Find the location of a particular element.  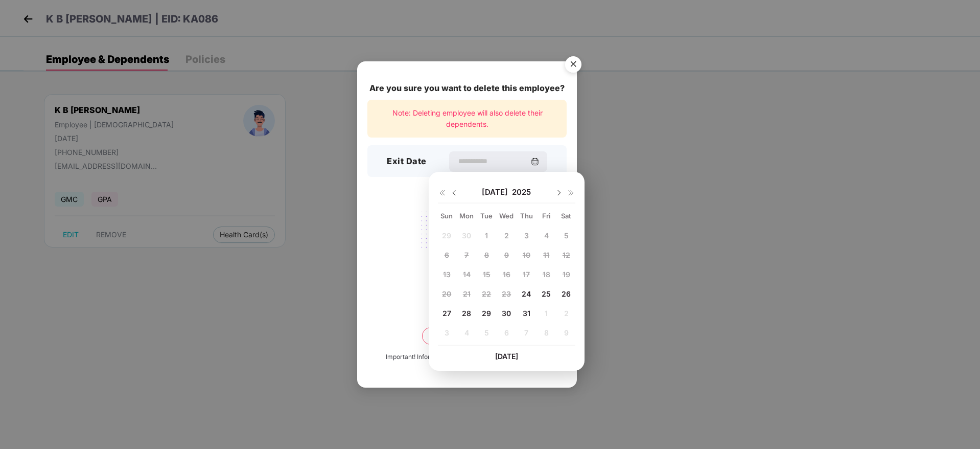

div: Are you sure you want to delete this employee? is located at coordinates (467, 88).